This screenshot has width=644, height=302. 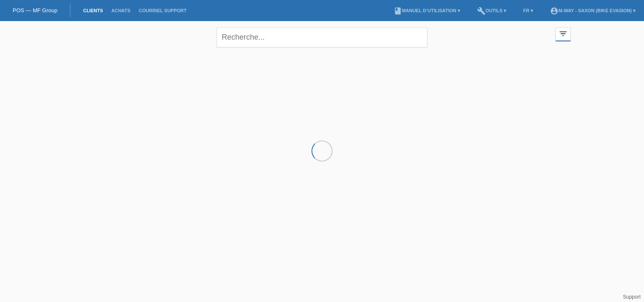 I want to click on a: Courriel Support, so click(x=162, y=11).